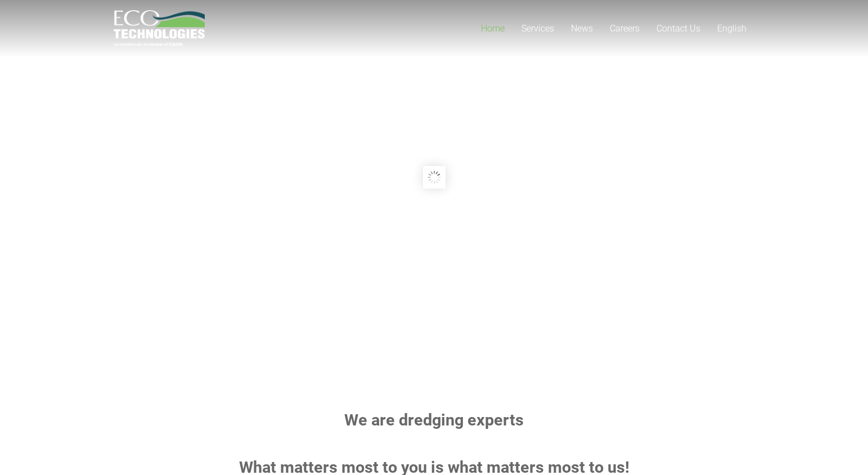 The image size is (868, 475). Describe the element at coordinates (732, 28) in the screenshot. I see `span: English` at that location.